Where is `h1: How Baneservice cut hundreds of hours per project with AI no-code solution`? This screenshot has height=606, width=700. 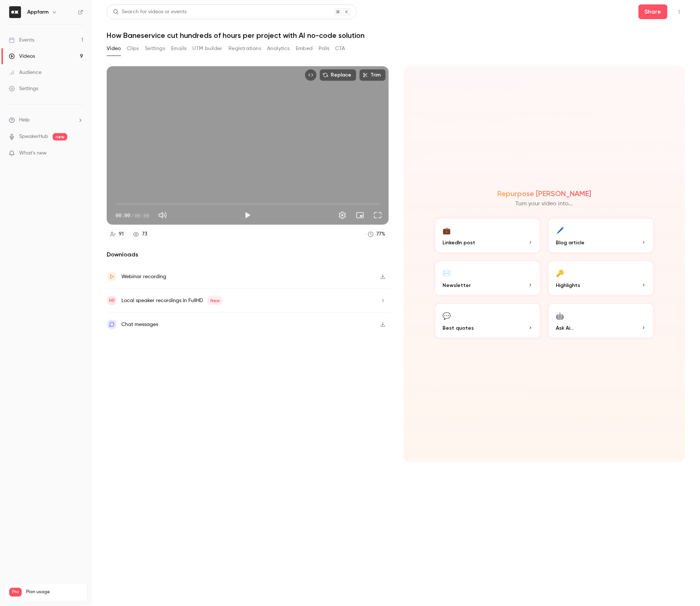
h1: How Baneservice cut hundreds of hours per project with AI no-code solution is located at coordinates (396, 36).